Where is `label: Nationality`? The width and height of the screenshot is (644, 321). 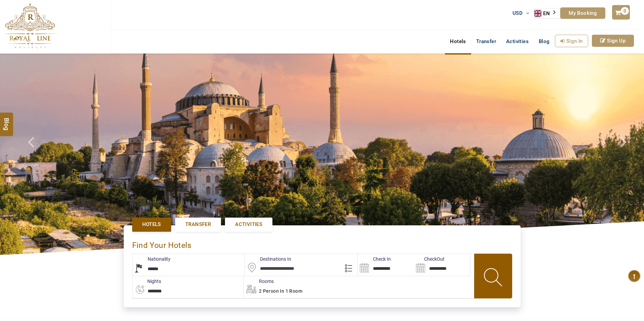
label: Nationality is located at coordinates (151, 259).